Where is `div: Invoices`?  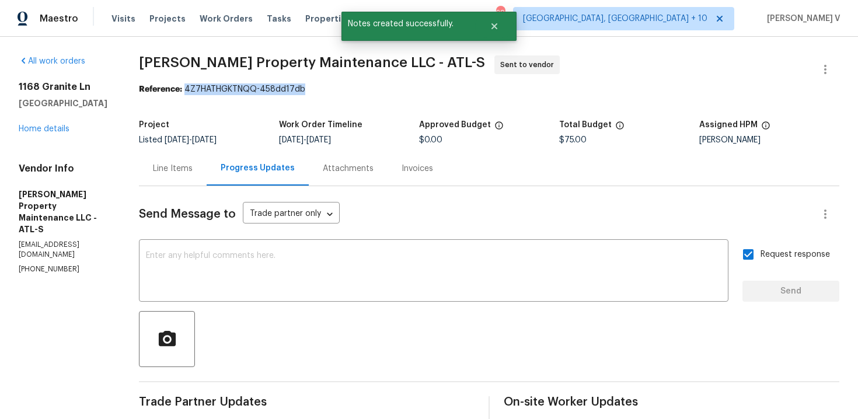
div: Invoices is located at coordinates (417, 169).